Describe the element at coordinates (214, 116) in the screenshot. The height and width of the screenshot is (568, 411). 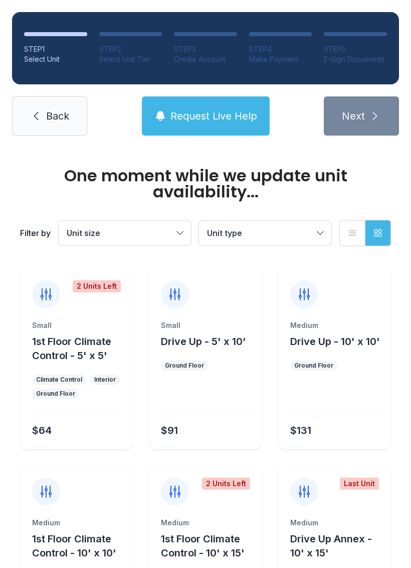
I see `span: Request Live Help` at that location.